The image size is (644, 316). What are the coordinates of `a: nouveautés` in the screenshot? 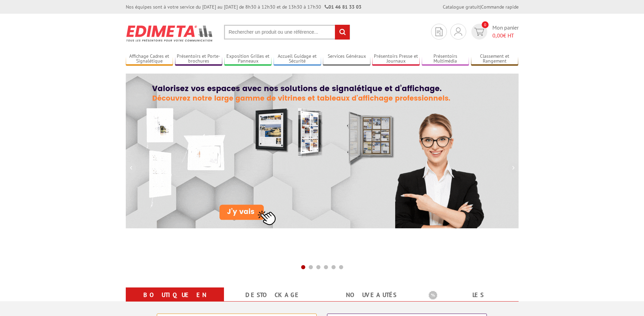 It's located at (371, 295).